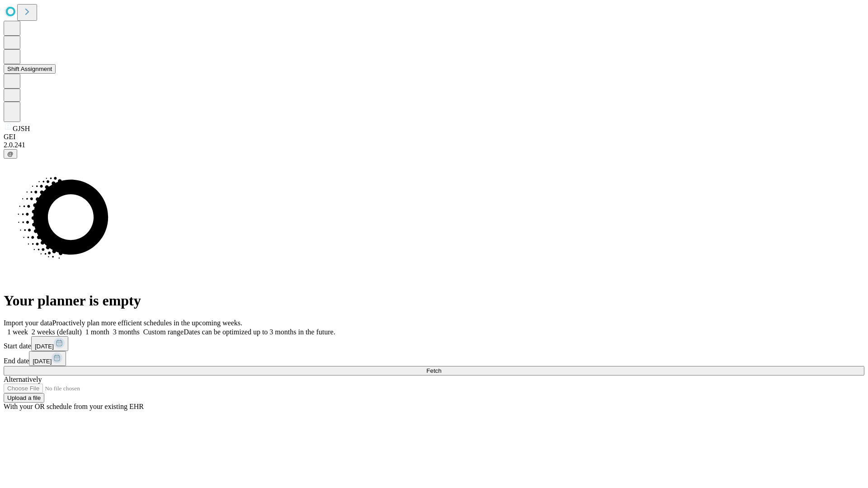 The image size is (868, 488). What do you see at coordinates (24, 397) in the screenshot?
I see `button: Upload a file` at bounding box center [24, 397].